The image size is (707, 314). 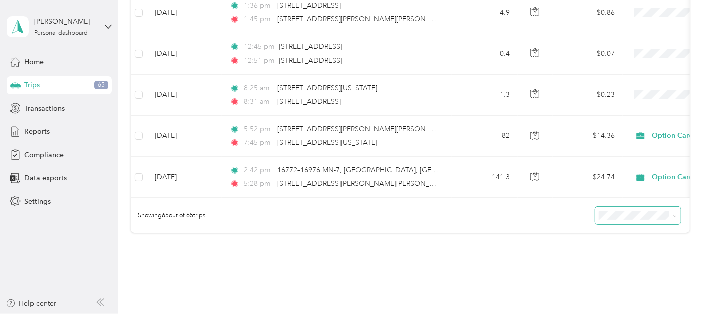 What do you see at coordinates (588, 136) in the screenshot?
I see `td: $14.36` at bounding box center [588, 136].